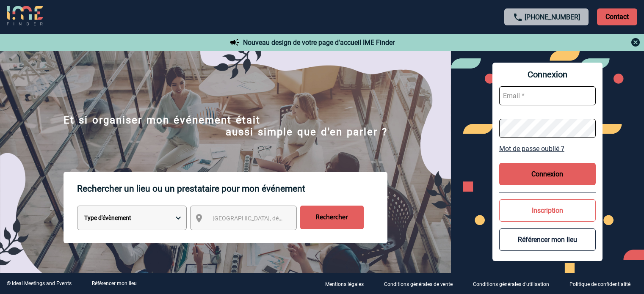 The height and width of the screenshot is (294, 644). Describe the element at coordinates (232, 189) in the screenshot. I see `p: Rechercher un lieu ou un prestataire pour mon événement` at that location.